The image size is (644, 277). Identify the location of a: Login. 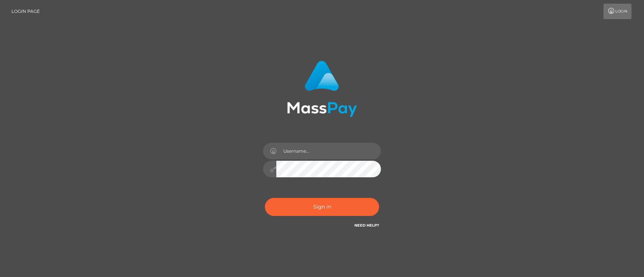
(617, 11).